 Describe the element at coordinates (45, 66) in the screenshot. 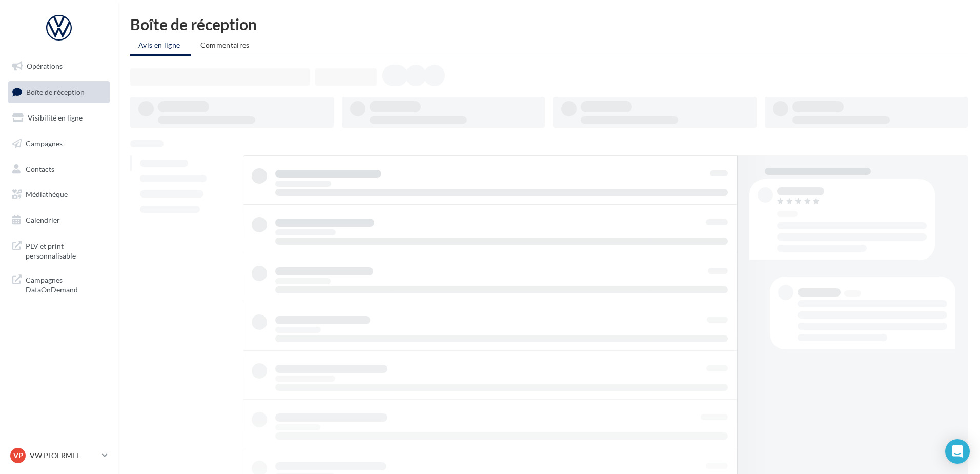

I see `span: Opérations` at that location.